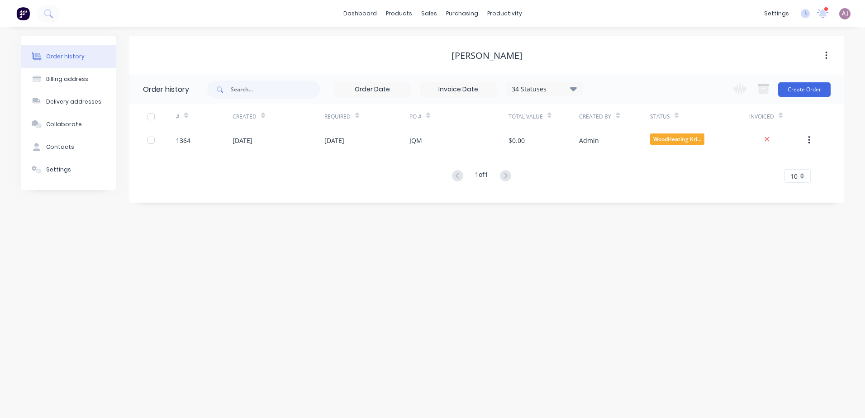  I want to click on div: products, so click(399, 14).